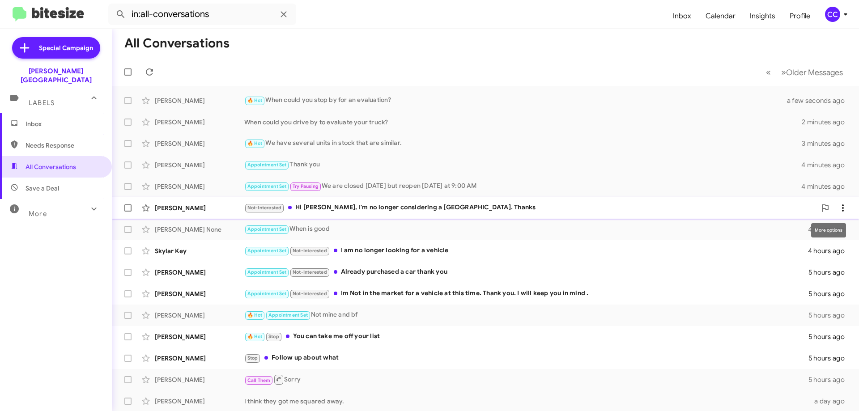  I want to click on span: Try Pausing, so click(305, 186).